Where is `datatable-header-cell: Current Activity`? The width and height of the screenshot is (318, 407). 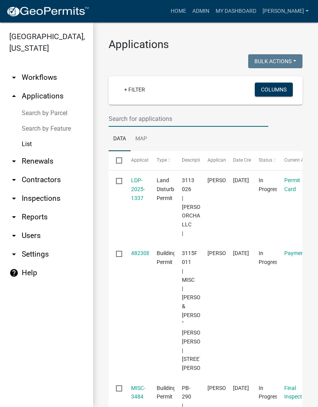 datatable-header-cell: Current Activity is located at coordinates (290, 161).